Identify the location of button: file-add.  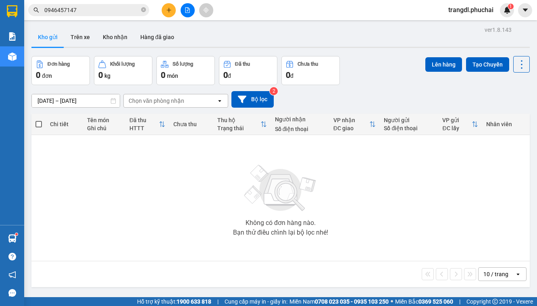
(187, 10).